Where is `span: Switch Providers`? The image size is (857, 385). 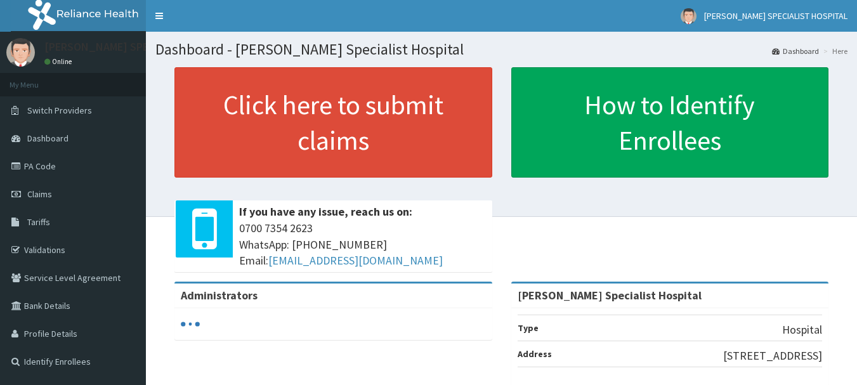
span: Switch Providers is located at coordinates (60, 110).